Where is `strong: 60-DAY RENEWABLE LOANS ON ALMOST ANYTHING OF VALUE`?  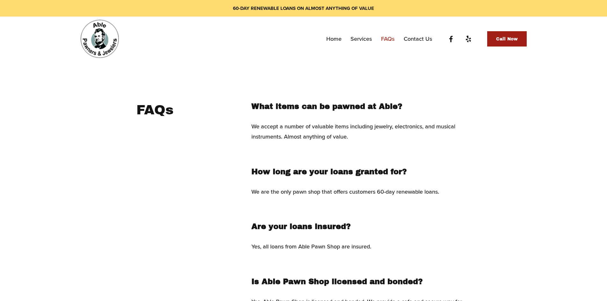
strong: 60-DAY RENEWABLE LOANS ON ALMOST ANYTHING OF VALUE is located at coordinates (304, 8).